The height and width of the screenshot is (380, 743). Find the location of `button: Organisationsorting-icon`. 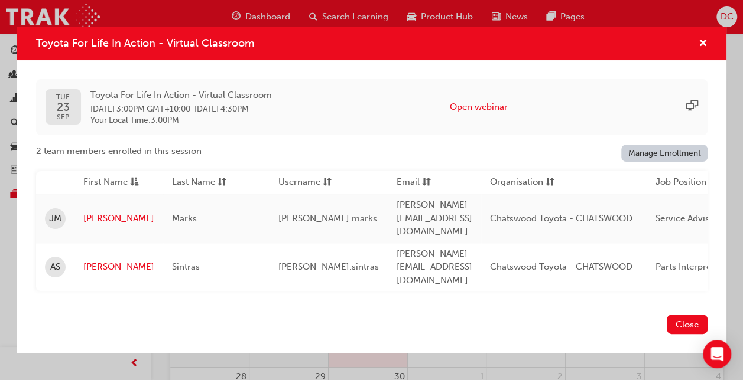

button: Organisationsorting-icon is located at coordinates (522, 183).